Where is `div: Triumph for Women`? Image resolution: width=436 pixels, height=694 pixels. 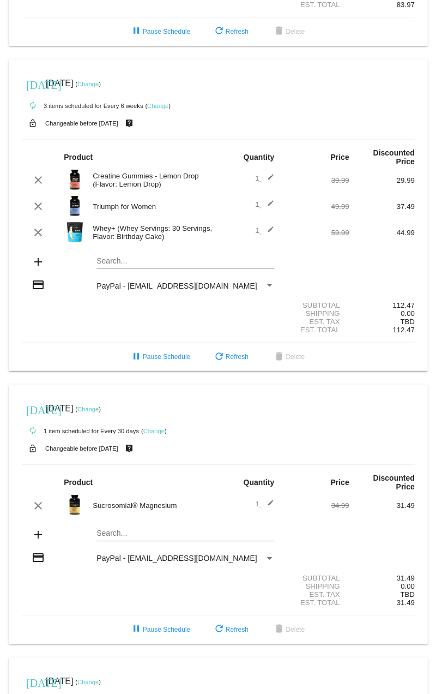 div: Triumph for Women is located at coordinates (153, 206).